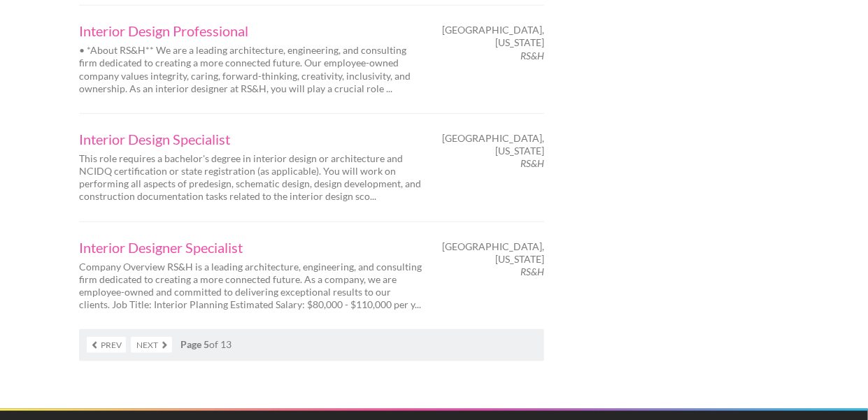  I want to click on a: Next, so click(151, 345).